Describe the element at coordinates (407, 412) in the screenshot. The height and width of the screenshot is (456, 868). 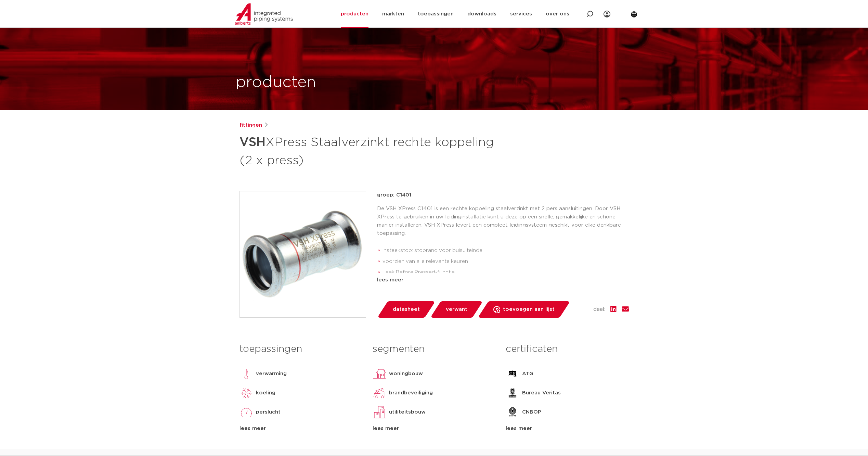
I see `p: utiliteitsbouw` at that location.